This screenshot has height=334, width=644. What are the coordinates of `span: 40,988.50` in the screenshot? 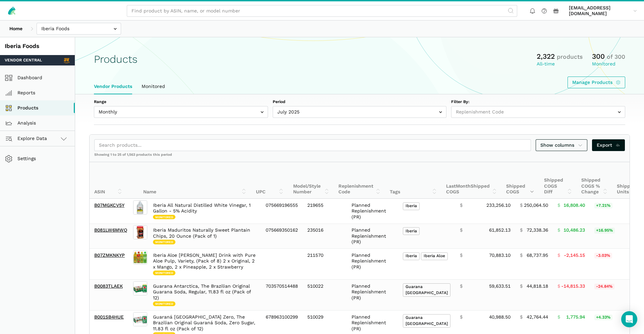 It's located at (500, 317).